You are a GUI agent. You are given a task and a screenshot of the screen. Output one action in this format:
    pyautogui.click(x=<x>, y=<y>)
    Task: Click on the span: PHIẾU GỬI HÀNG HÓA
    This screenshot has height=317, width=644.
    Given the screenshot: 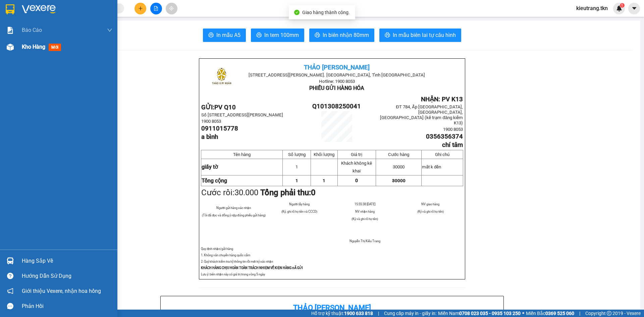 What is the action you would take?
    pyautogui.click(x=336, y=88)
    